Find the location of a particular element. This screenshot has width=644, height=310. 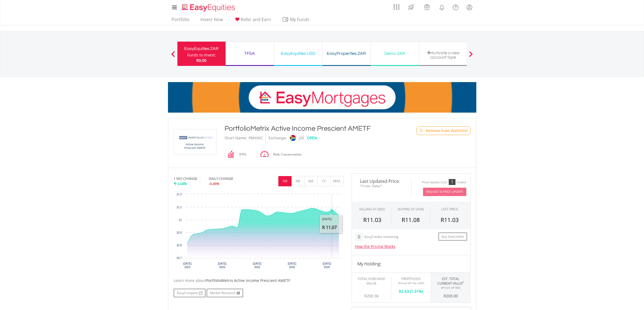

span: 15-min. Delay* is located at coordinates (381, 186).